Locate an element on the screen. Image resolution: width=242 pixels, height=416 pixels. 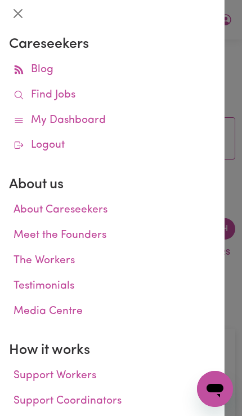
a: Testimonials is located at coordinates (112, 286).